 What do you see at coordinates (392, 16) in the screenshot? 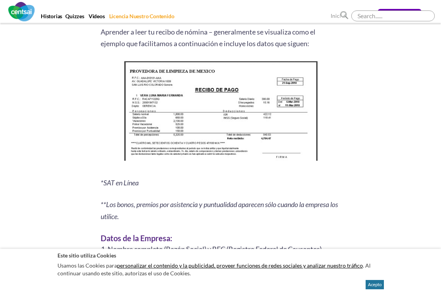
I see `input: Search......` at bounding box center [392, 16].